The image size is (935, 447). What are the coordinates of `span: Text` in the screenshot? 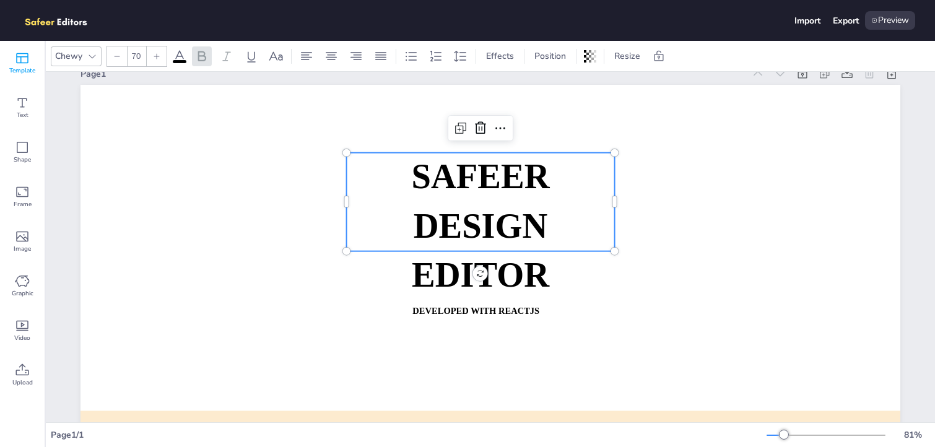 It's located at (22, 115).